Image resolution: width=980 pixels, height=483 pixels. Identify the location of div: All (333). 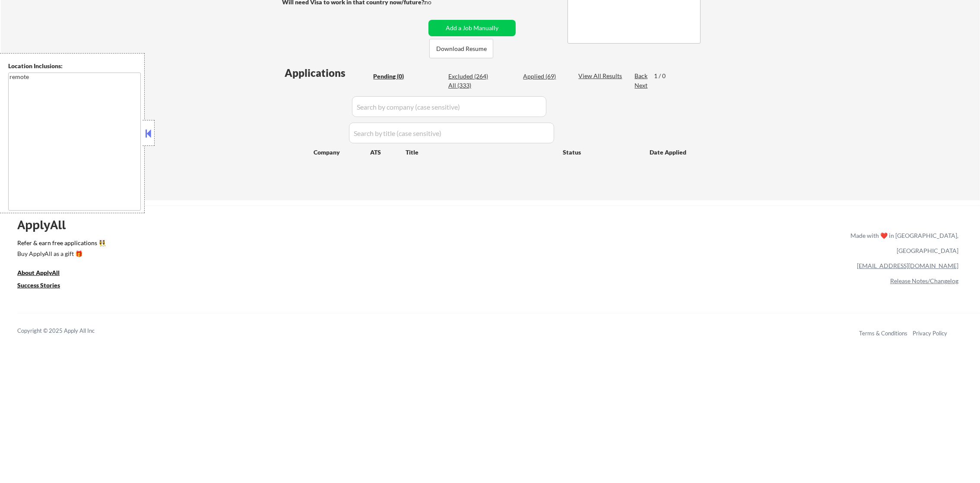
(470, 85).